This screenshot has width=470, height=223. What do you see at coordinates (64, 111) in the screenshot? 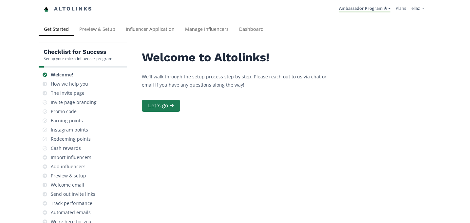
I see `div: Promo code` at bounding box center [64, 111].